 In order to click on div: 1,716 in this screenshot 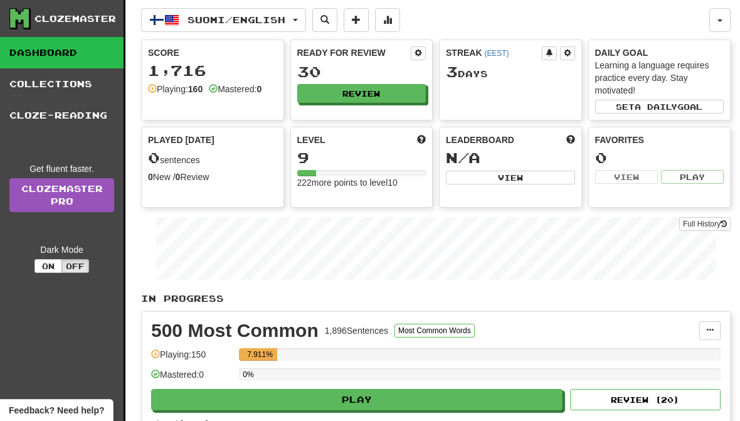, I will do `click(213, 70)`.